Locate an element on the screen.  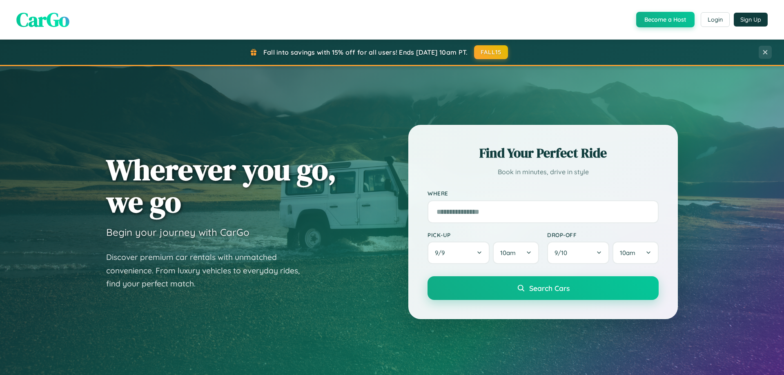
button: Search Cars is located at coordinates (543, 288).